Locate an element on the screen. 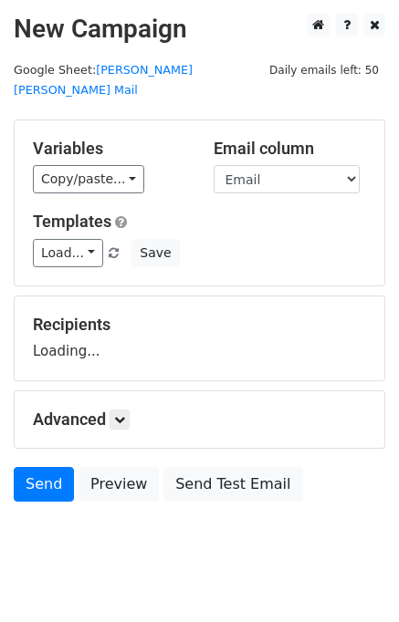 This screenshot has width=399, height=622. a: Preview is located at coordinates (119, 484).